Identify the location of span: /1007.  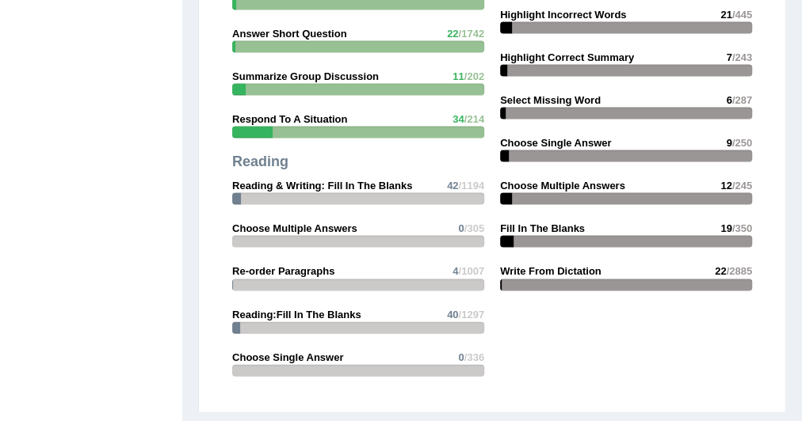
(471, 271).